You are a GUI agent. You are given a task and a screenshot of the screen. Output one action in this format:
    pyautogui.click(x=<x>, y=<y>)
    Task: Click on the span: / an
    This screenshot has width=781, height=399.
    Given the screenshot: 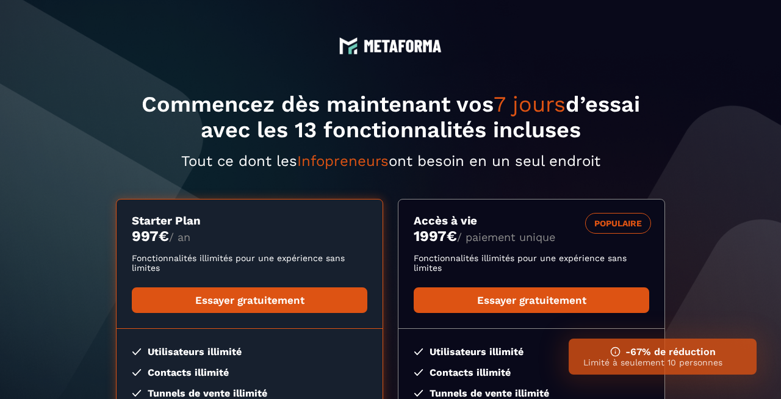 What is the action you would take?
    pyautogui.click(x=179, y=237)
    